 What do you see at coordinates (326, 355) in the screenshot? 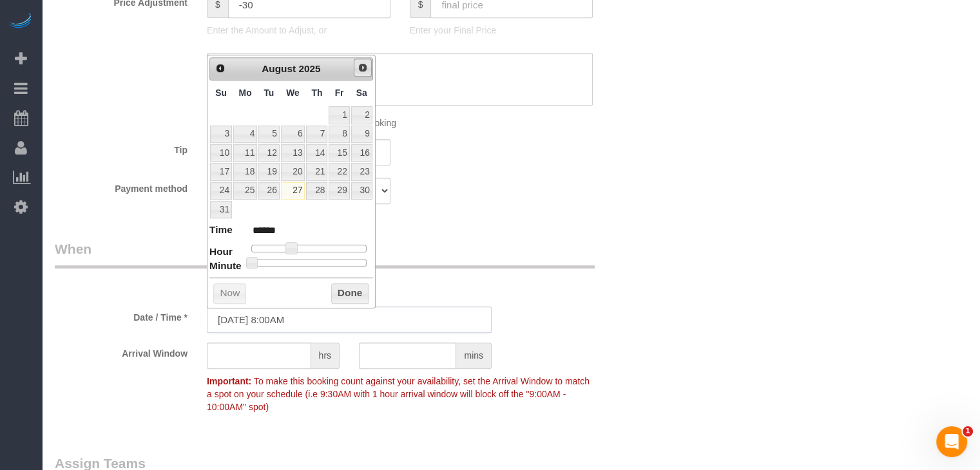
I see `span: hrs` at bounding box center [326, 355].